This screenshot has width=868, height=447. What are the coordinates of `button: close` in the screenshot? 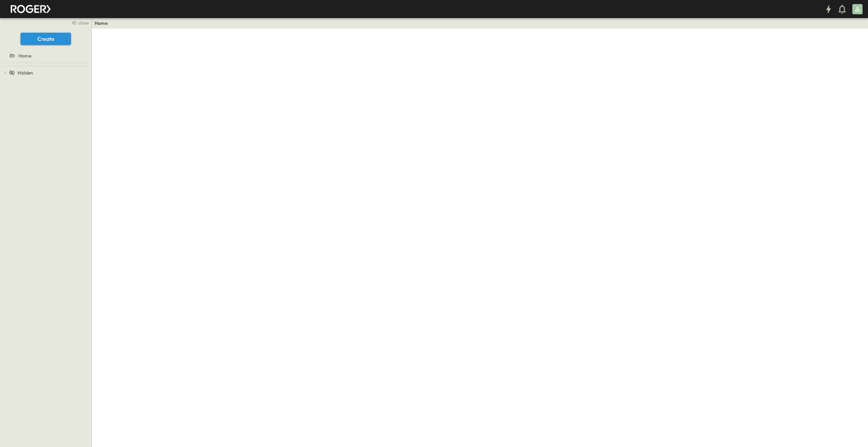 It's located at (79, 22).